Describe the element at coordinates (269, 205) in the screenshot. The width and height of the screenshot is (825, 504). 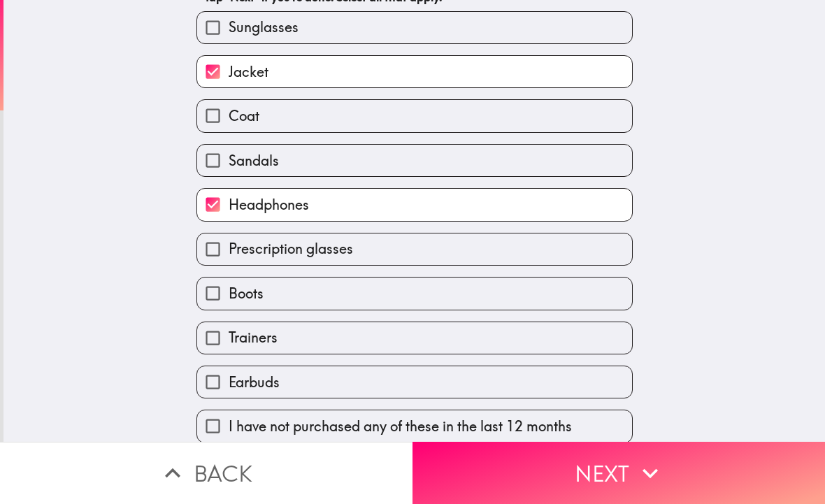
I see `span: Headphones` at that location.